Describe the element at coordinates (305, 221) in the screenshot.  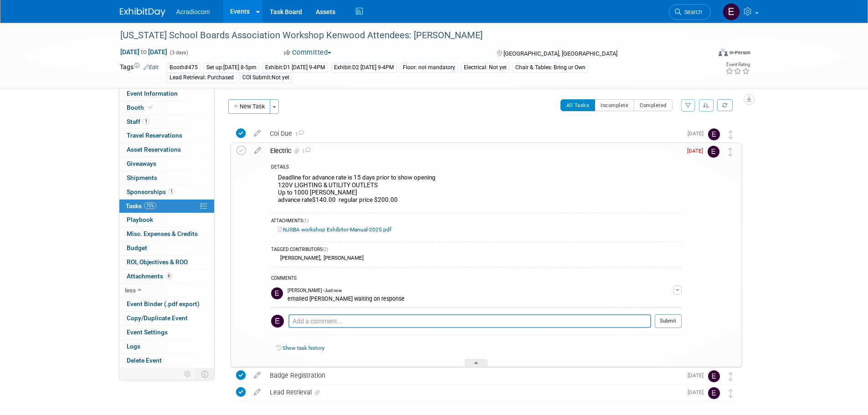
I see `span: (1)` at that location.